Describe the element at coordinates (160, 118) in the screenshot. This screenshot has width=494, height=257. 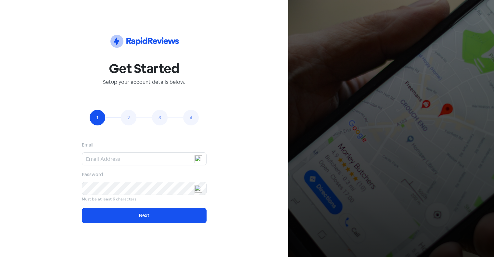
I see `a: 3` at that location.